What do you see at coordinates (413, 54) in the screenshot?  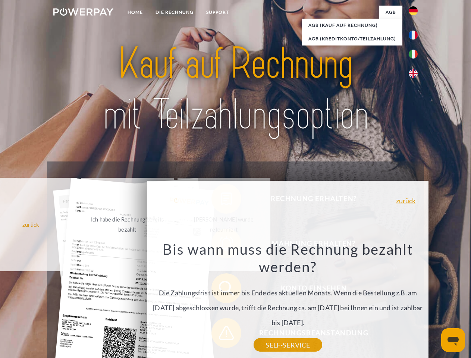 I see `img: it` at bounding box center [413, 54].